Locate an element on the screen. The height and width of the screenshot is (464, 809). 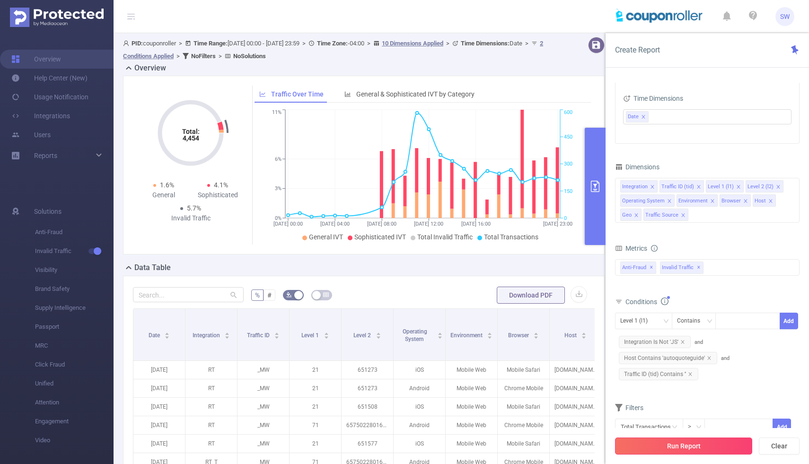
li: Date is located at coordinates (637, 117).